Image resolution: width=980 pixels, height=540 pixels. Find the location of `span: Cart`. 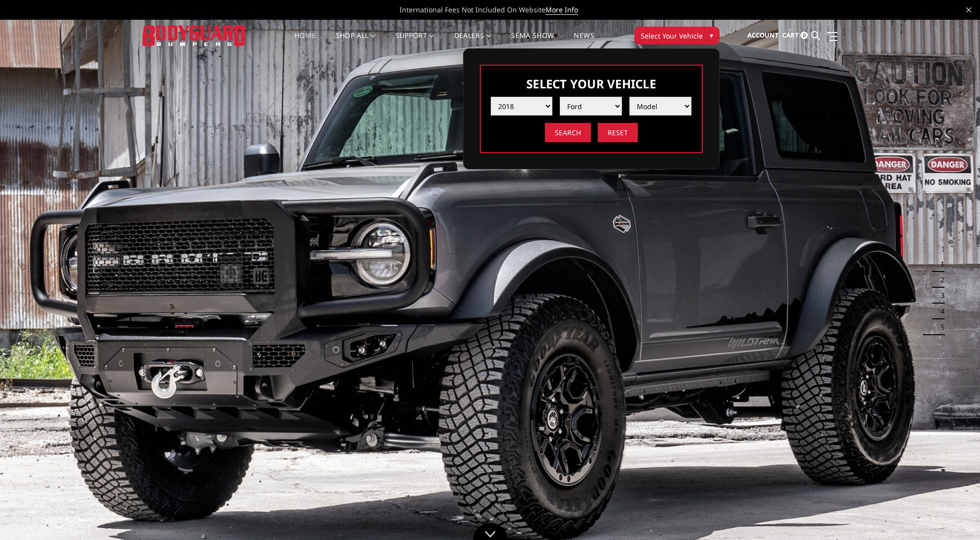

span: Cart is located at coordinates (790, 35).